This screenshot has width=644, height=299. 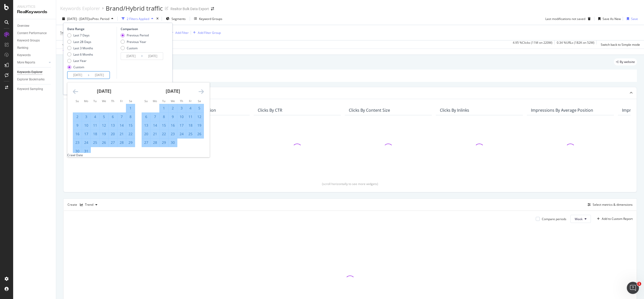 I want to click on div: 13, so click(x=146, y=125).